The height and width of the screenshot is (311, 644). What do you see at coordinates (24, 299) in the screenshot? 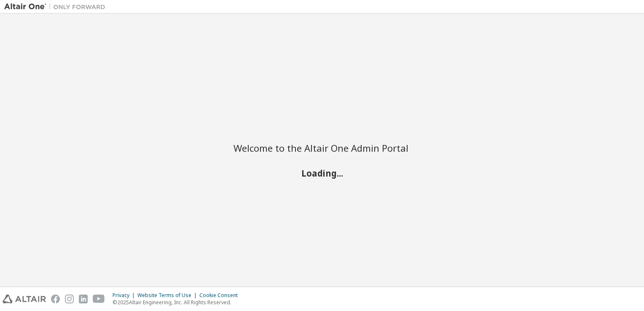
I see `img: altair_logo.svg` at bounding box center [24, 299].